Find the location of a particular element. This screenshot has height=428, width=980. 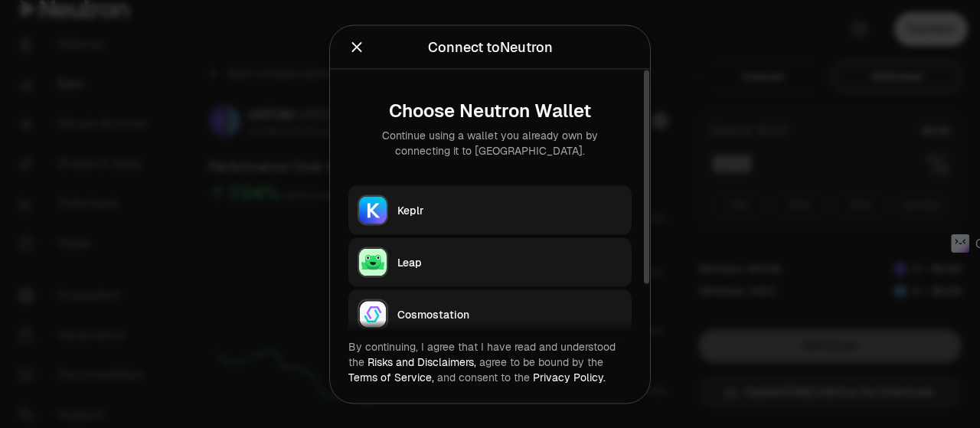

a: Terms of Service, is located at coordinates (391, 377).